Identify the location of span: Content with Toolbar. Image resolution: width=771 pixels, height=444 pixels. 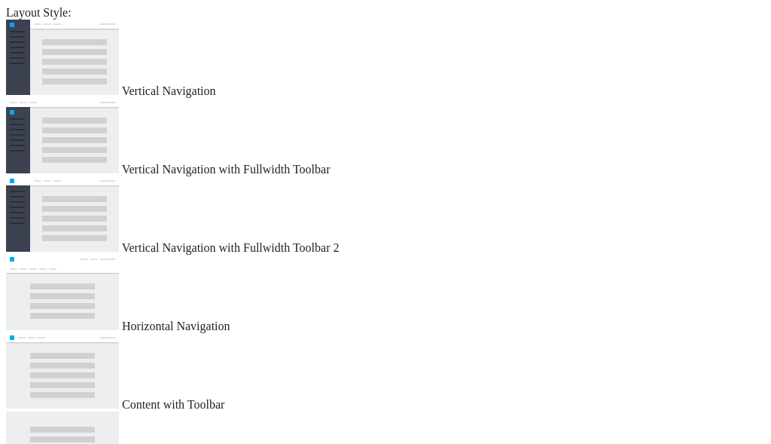
(173, 404).